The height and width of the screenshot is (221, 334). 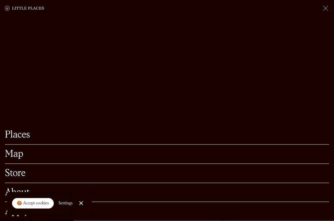 I want to click on a: 🍪 Accept cookies, so click(x=33, y=204).